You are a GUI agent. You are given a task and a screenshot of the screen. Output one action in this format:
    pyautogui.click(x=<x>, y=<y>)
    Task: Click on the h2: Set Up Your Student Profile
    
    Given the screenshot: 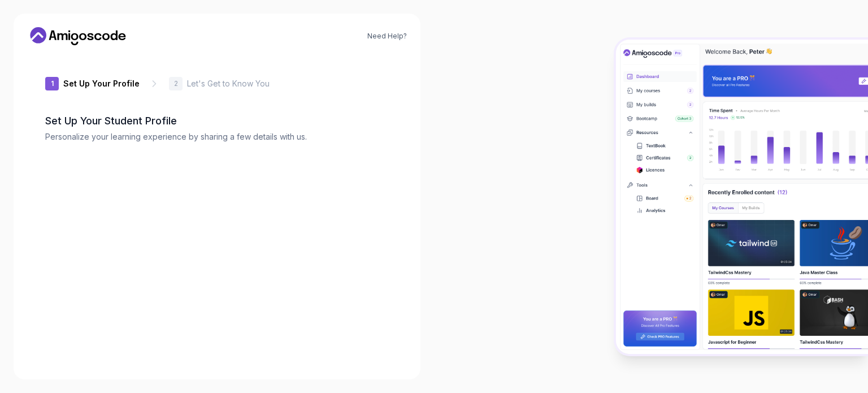 What is the action you would take?
    pyautogui.click(x=217, y=121)
    